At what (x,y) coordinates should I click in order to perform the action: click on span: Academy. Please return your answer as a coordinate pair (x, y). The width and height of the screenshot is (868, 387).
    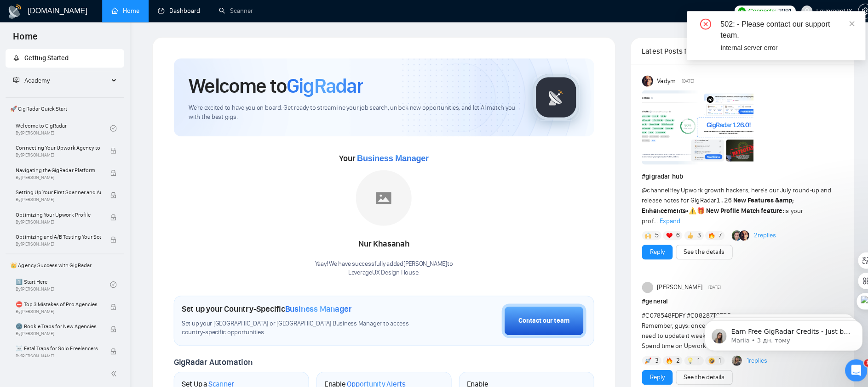
    Looking at the image, I should click on (31, 79).